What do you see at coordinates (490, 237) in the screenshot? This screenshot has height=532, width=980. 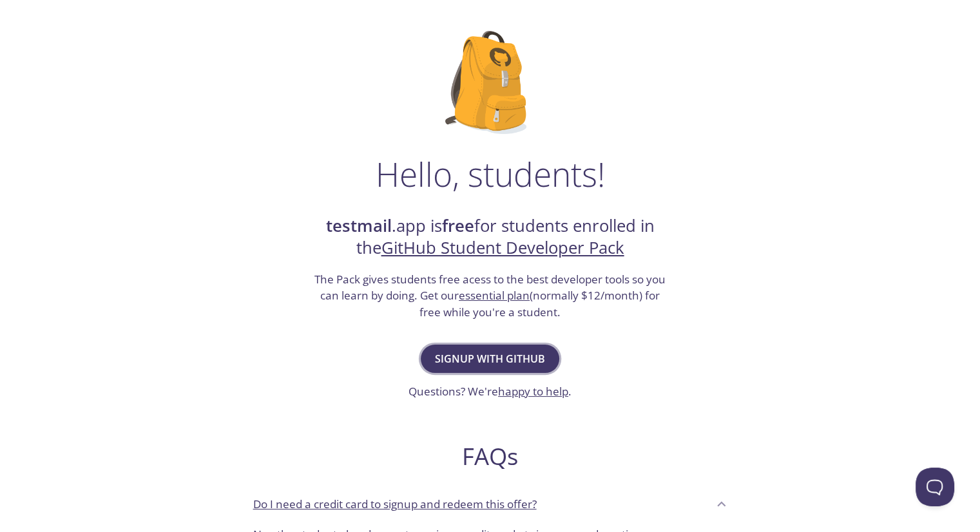 I see `h2: .app is for students enrolled in the` at bounding box center [490, 237].